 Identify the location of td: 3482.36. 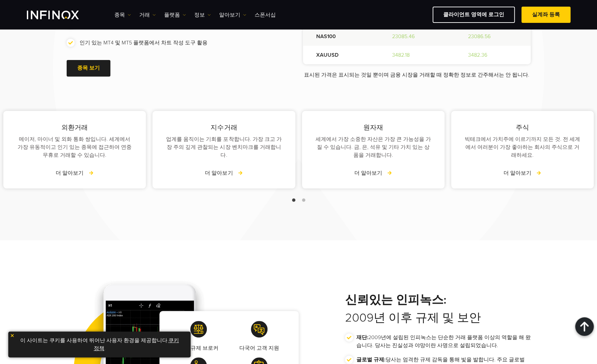
(493, 55).